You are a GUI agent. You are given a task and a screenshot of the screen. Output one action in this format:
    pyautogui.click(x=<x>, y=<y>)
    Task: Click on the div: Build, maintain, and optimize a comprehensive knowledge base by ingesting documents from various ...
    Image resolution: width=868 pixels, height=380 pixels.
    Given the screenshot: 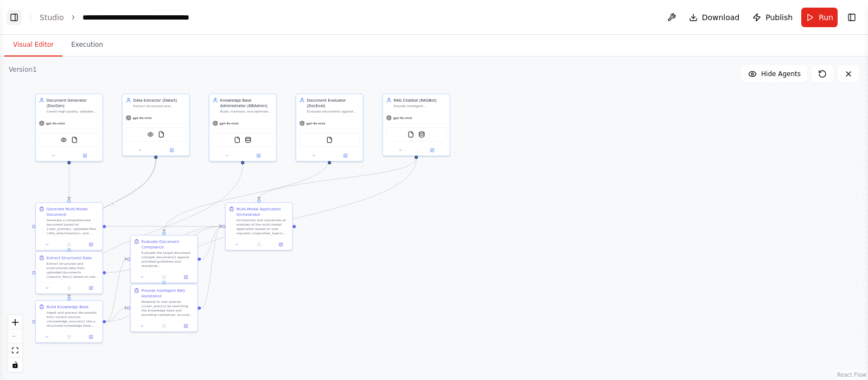 What is the action you would take?
    pyautogui.click(x=246, y=111)
    